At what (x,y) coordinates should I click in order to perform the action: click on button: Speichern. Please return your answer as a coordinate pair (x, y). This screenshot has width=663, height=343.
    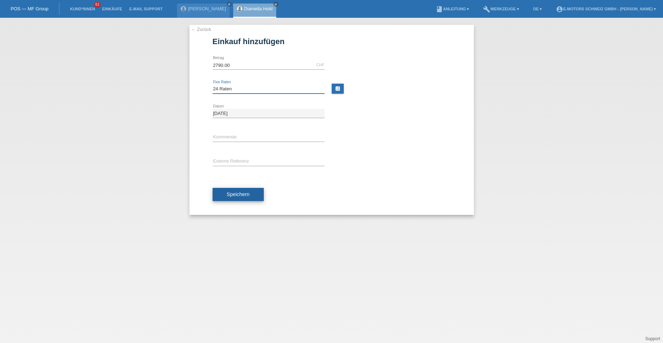
    Looking at the image, I should click on (238, 194).